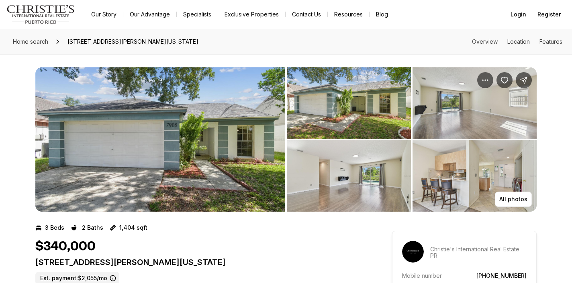 The width and height of the screenshot is (572, 283). I want to click on li: 2 of 9, so click(411, 140).